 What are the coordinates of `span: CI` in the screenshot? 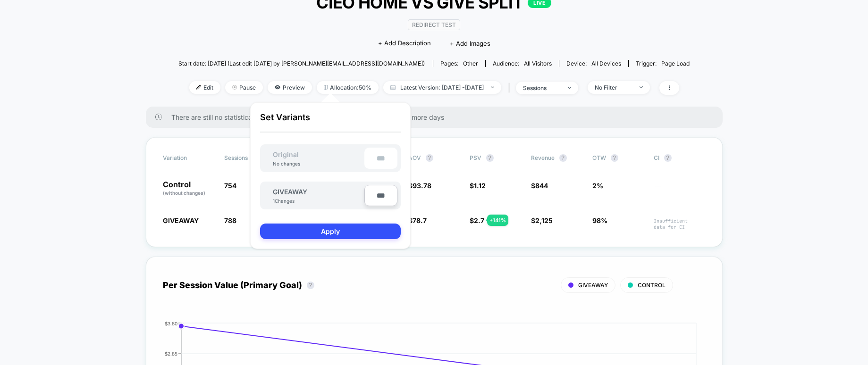 It's located at (680, 158).